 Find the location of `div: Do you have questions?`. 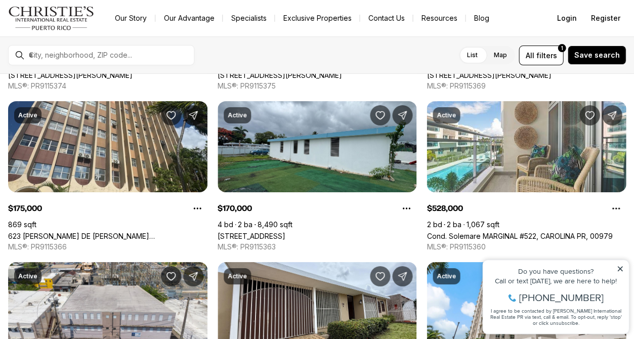

div: Do you have questions? is located at coordinates (78, 26).